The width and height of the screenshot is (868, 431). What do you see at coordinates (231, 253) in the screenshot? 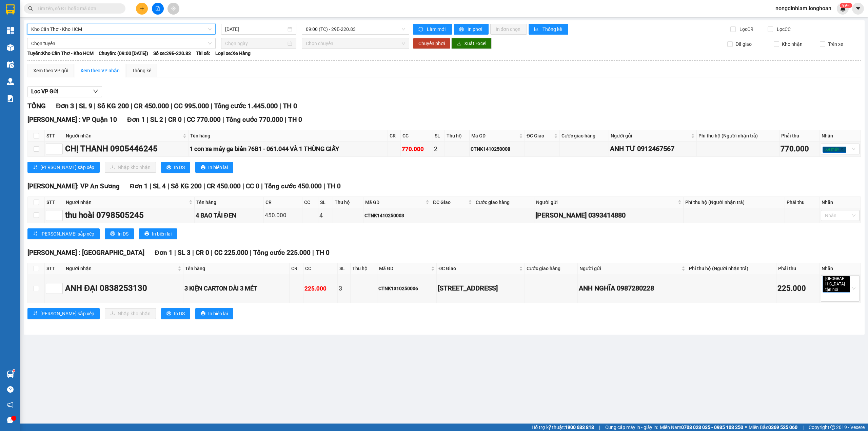
I see `span: CC 225.000` at bounding box center [231, 253].